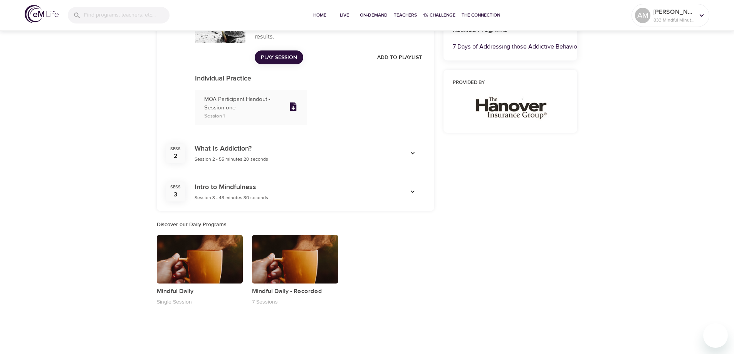  Describe the element at coordinates (511, 83) in the screenshot. I see `h6: Provided by` at that location.